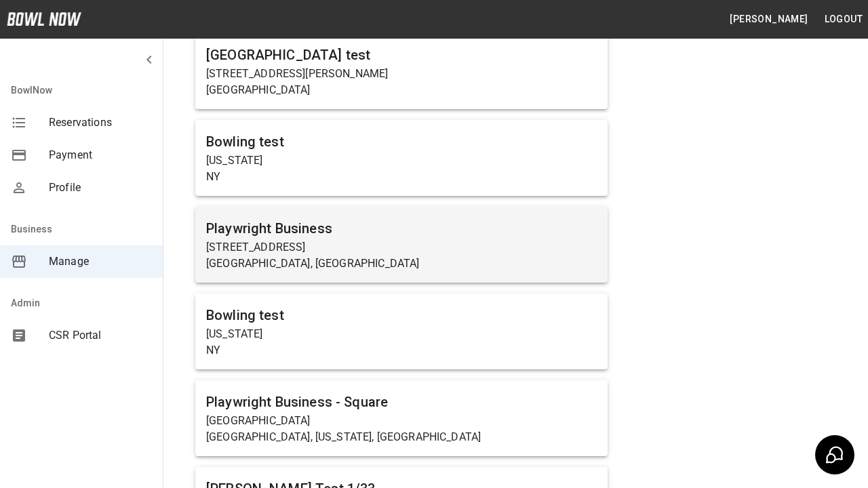 This screenshot has width=868, height=488. I want to click on h6: Playwright Business - Square, so click(402, 402).